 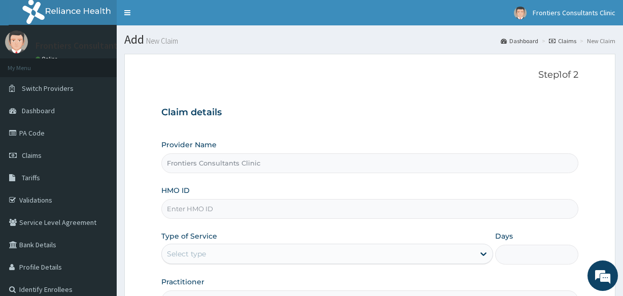 What do you see at coordinates (370, 113) in the screenshot?
I see `h3: Claim details` at bounding box center [370, 113].